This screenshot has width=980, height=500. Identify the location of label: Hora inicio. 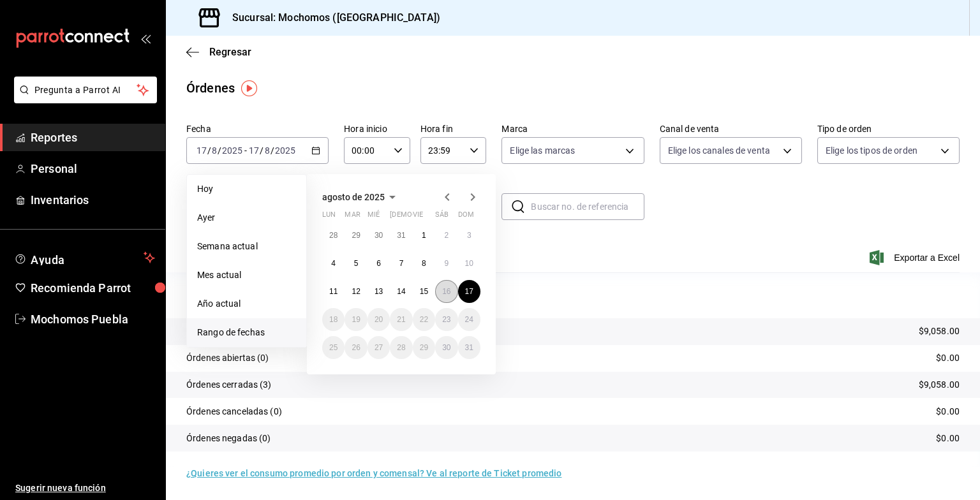
(377, 129).